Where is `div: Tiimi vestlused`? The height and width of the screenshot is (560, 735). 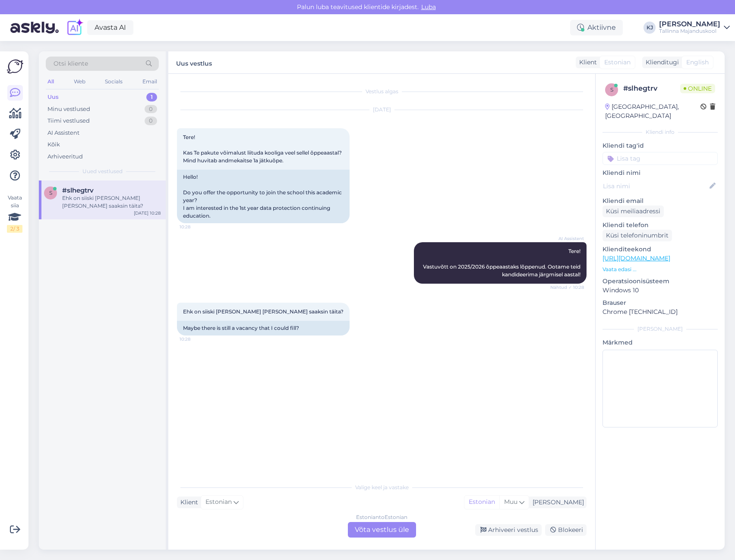 div: Tiimi vestlused is located at coordinates (68, 121).